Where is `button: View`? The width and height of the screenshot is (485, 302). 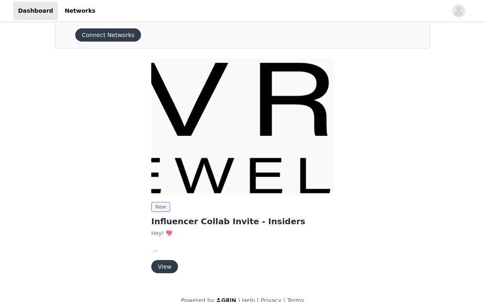
button: View is located at coordinates (164, 266).